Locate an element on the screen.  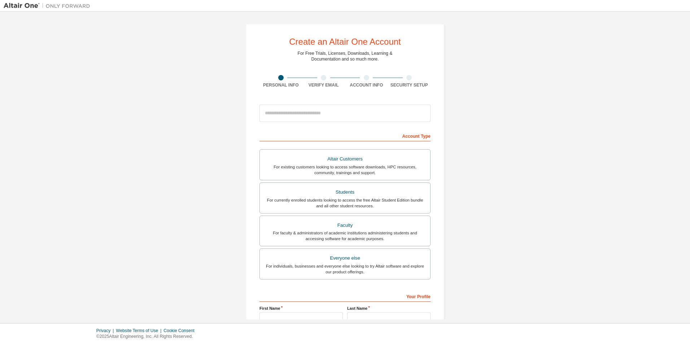
div: Security Setup is located at coordinates (409, 85).